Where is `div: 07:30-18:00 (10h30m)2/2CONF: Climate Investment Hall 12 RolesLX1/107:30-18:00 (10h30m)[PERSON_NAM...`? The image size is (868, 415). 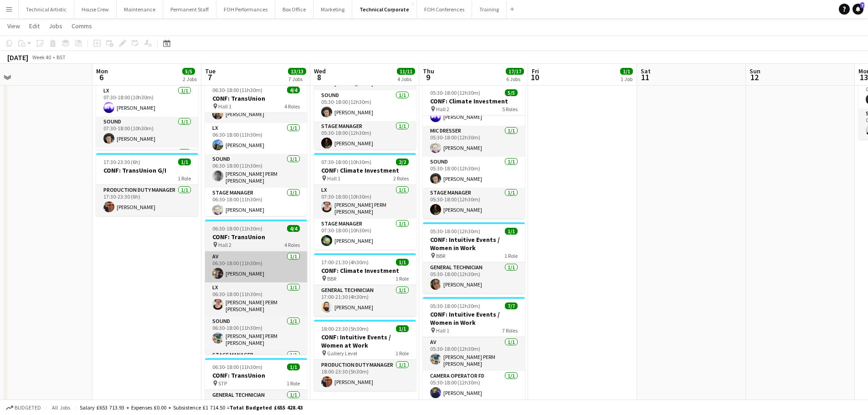 div: 07:30-18:00 (10h30m)2/2CONF: Climate Investment Hall 12 RolesLX1/107:30-18:00 (10h30m)[PERSON_NAM... is located at coordinates (365, 201).